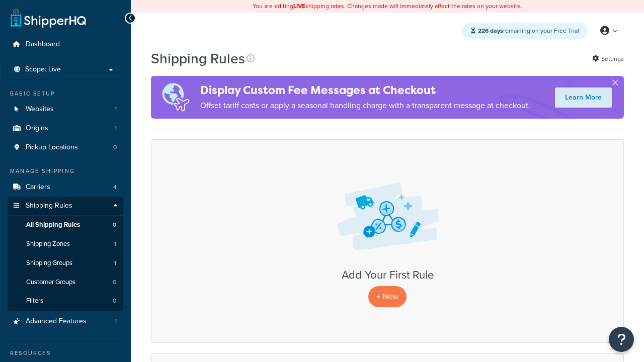 This screenshot has height=362, width=644. What do you see at coordinates (43, 44) in the screenshot?
I see `span: Dashboard` at bounding box center [43, 44].